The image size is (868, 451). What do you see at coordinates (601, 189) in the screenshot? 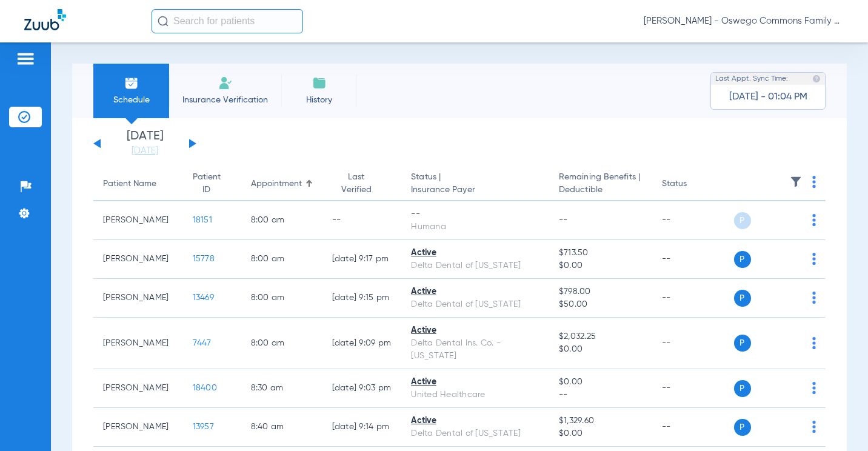
I see `span: Deductible` at bounding box center [601, 189].